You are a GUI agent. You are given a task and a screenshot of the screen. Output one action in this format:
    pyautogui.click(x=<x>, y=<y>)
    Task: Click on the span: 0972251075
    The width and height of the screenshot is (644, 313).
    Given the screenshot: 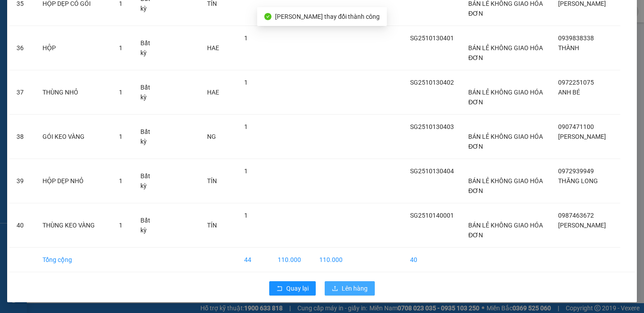 What is the action you would take?
    pyautogui.click(x=576, y=82)
    